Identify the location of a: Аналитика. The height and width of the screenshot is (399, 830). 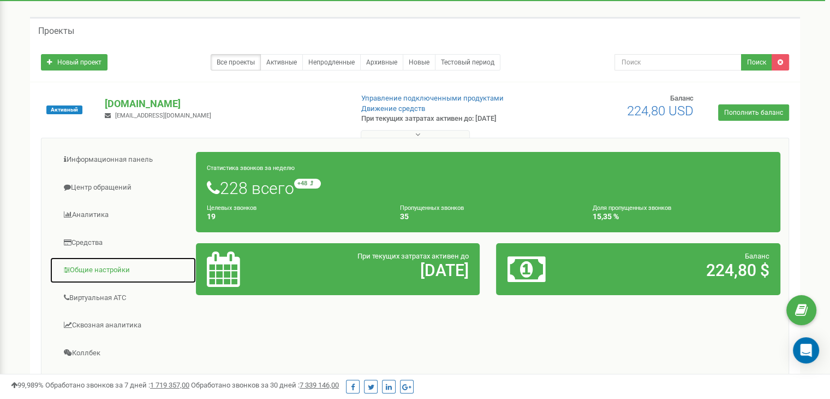
(123, 215).